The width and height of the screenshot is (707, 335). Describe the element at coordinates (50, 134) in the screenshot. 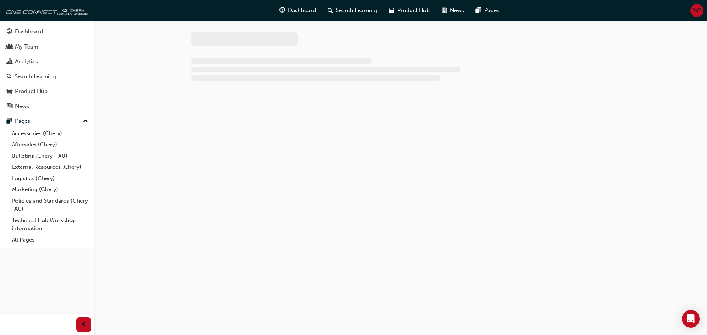

I see `a: Accessories (Chery)` at that location.